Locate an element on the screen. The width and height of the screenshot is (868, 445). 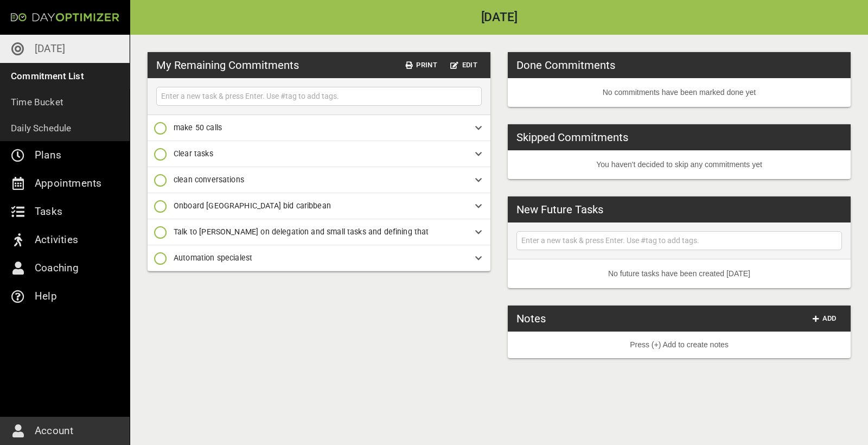
p: Account is located at coordinates (54, 431).